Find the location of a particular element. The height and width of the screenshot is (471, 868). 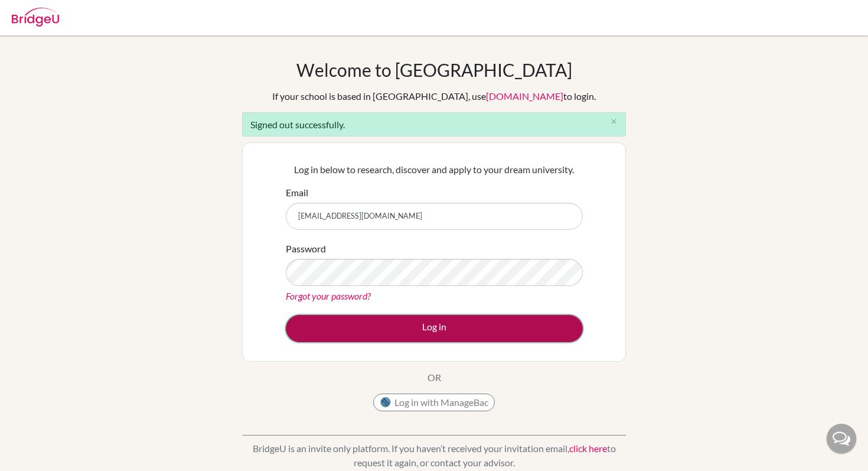

label: Password is located at coordinates (306, 249).